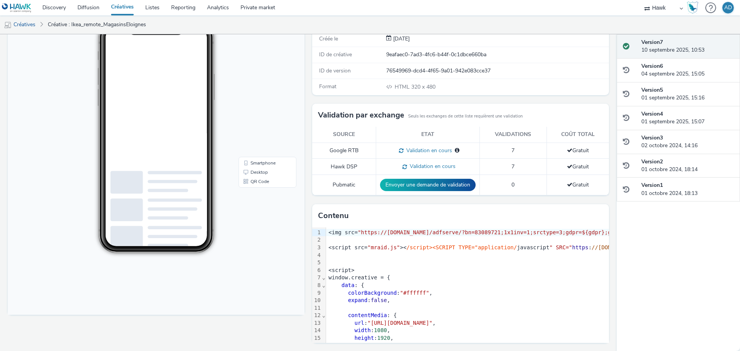 The width and height of the screenshot is (740, 351). What do you see at coordinates (384, 338) in the screenshot?
I see `span: 1920` at bounding box center [384, 338].